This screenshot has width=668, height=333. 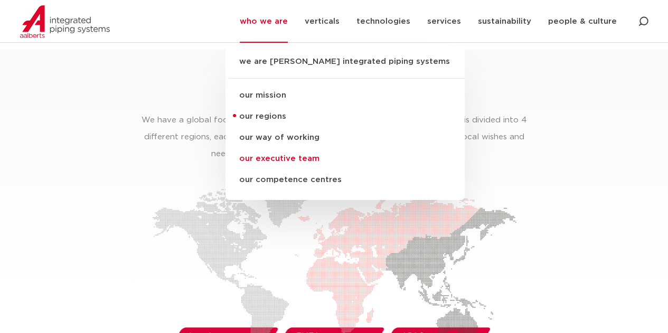 I want to click on ul: who we are, so click(x=345, y=122).